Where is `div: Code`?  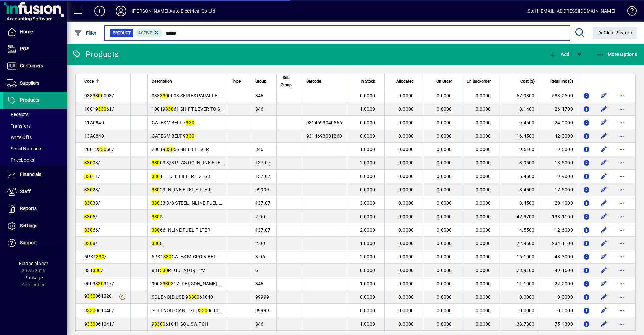
div: Code is located at coordinates (106, 81).